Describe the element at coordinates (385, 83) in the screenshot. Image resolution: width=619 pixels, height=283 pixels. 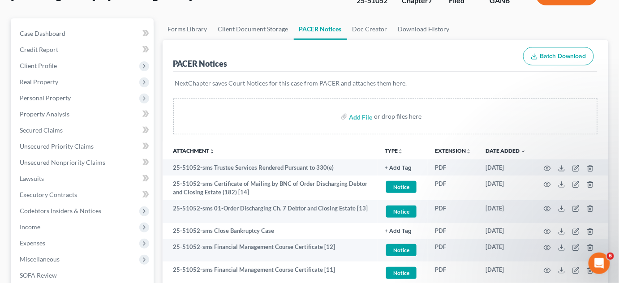
I see `p: NextChapter saves Court Notices for this case from PACER and attaches them here.` at that location.